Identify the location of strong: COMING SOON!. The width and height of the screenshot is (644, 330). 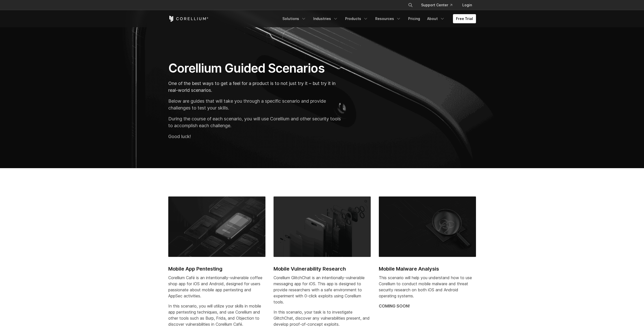
(394, 306).